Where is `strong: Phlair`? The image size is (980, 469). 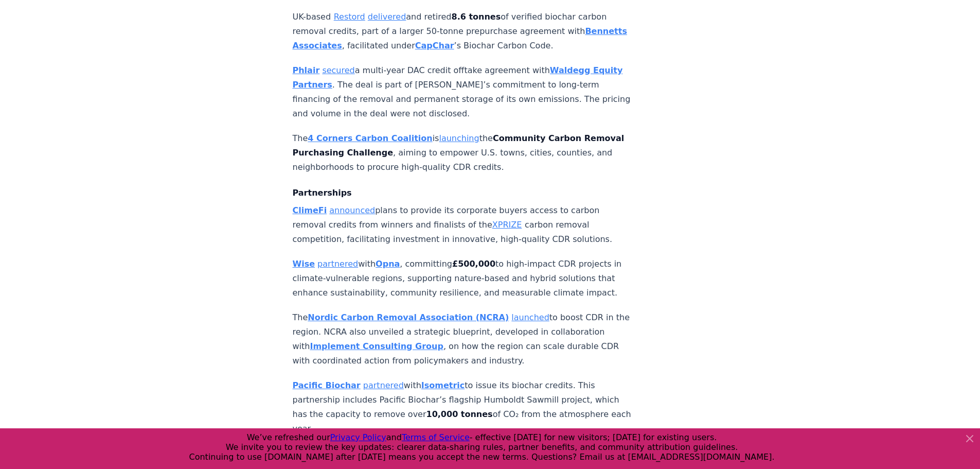 strong: Phlair is located at coordinates (306, 70).